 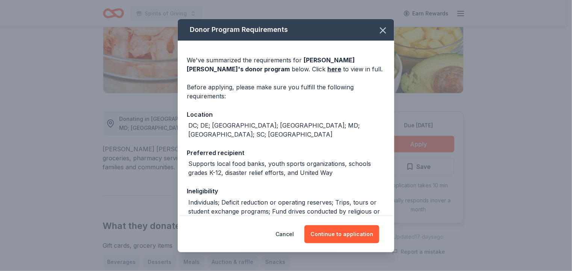 What do you see at coordinates (286, 115) in the screenshot?
I see `div: Location` at bounding box center [286, 115].